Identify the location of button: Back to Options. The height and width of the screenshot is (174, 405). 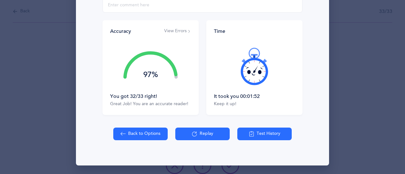
(140, 134).